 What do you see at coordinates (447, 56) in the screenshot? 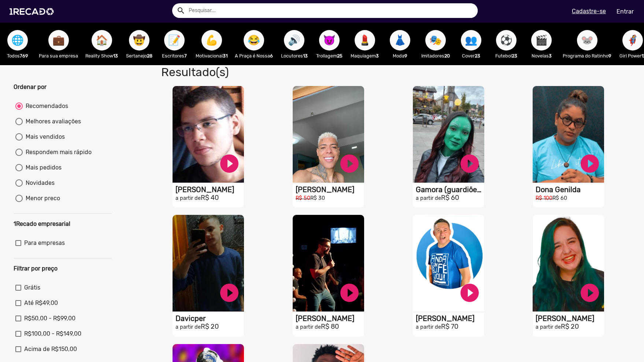
I see `b: 20` at bounding box center [447, 56].